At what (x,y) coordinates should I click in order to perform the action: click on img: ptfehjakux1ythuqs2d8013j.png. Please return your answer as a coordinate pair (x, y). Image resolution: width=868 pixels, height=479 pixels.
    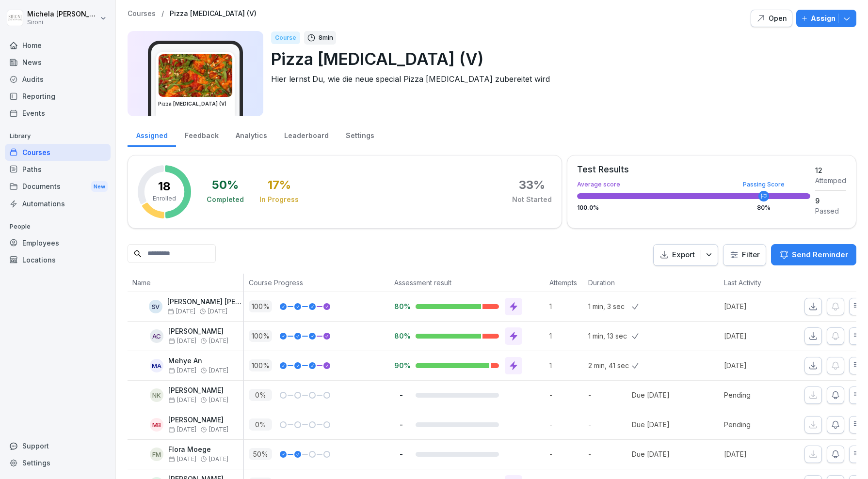
    Looking at the image, I should click on (195, 76).